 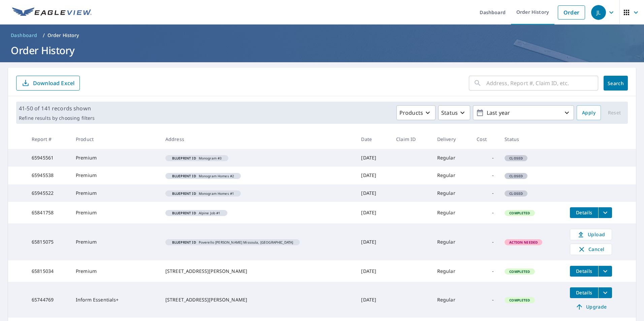 What do you see at coordinates (449, 113) in the screenshot?
I see `p: Status` at bounding box center [449, 113].